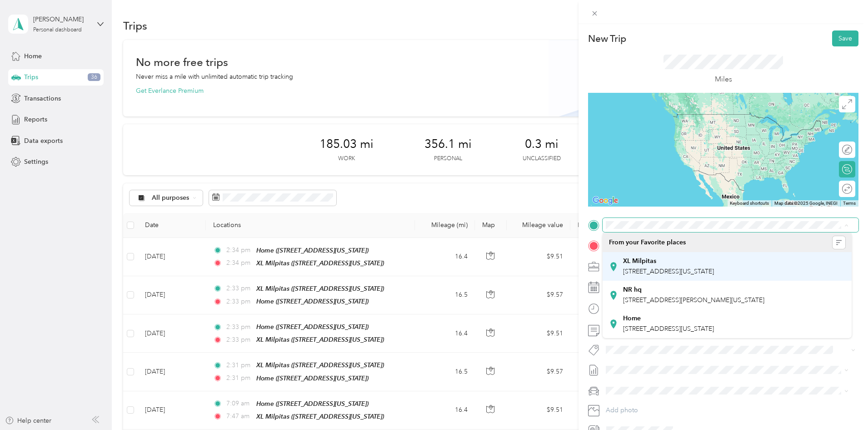  What do you see at coordinates (606, 200) in the screenshot?
I see `img: Google` at bounding box center [606, 200].